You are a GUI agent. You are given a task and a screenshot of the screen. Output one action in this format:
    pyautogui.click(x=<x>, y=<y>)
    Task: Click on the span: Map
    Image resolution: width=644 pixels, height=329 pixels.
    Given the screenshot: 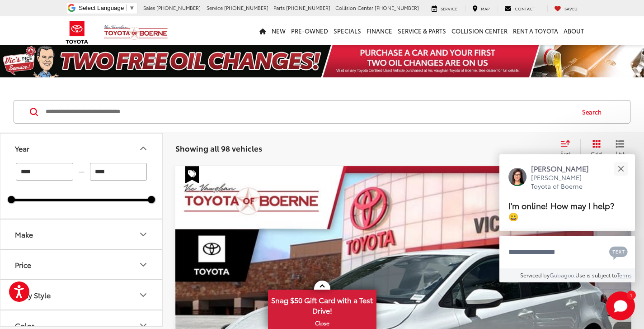 What is the action you would take?
    pyautogui.click(x=485, y=8)
    